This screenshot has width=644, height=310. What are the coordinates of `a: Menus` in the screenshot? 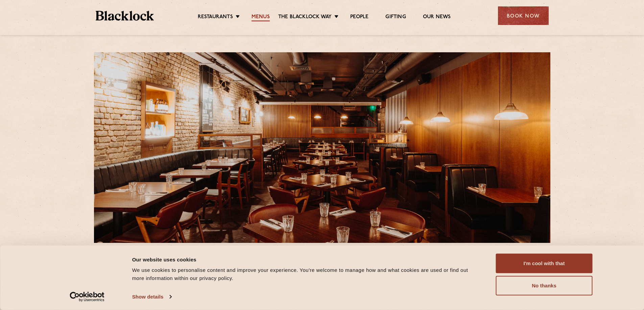 It's located at (261, 18).